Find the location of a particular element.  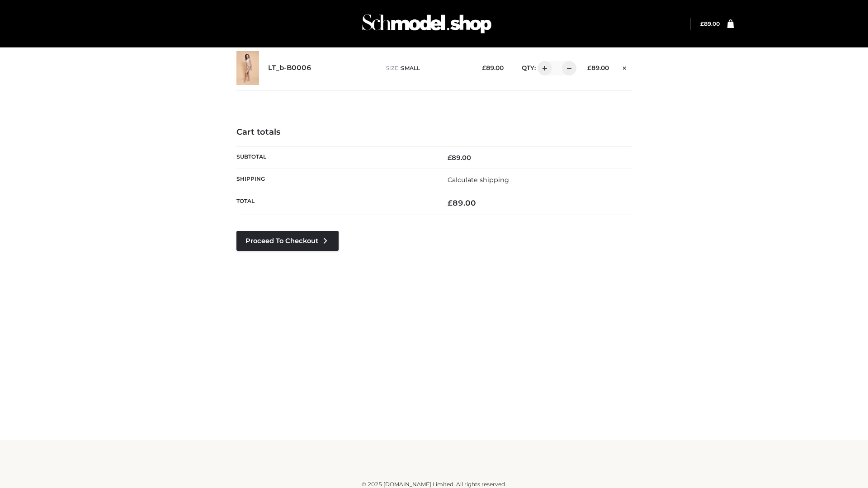

a: LT_b-B0006 is located at coordinates (290, 68).